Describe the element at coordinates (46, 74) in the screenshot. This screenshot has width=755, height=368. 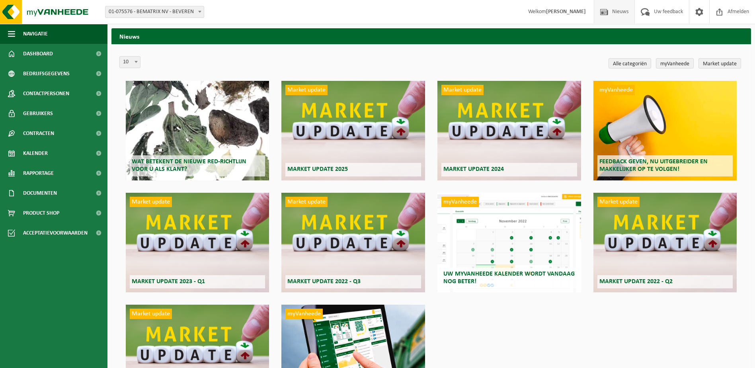
I see `span: Bedrijfsgegevens` at that location.